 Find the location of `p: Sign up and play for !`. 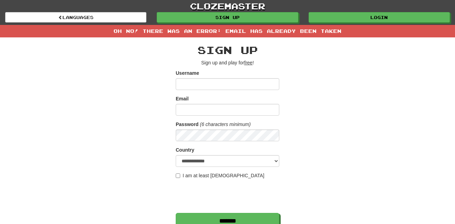

p: Sign up and play for ! is located at coordinates (228, 63).